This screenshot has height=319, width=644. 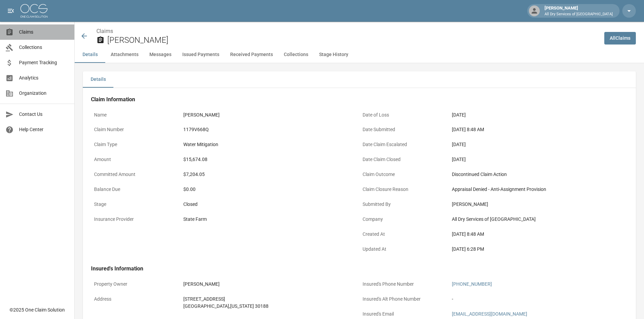 I want to click on div: Closed, so click(x=269, y=204).